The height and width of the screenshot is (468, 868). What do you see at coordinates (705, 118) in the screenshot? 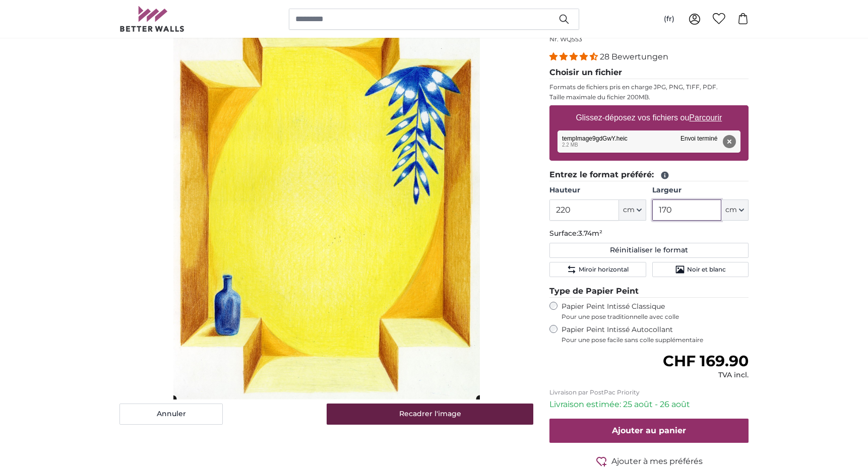
I see `u: Parcourir` at bounding box center [705, 118].